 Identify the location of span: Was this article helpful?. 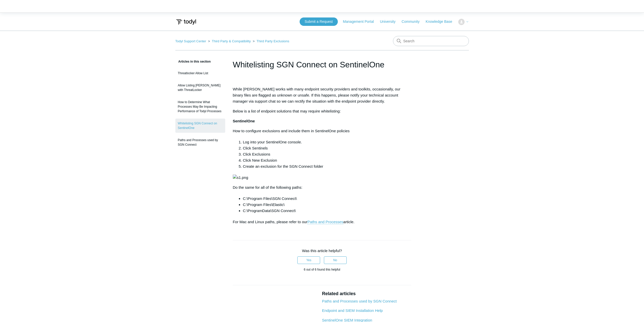
(322, 251).